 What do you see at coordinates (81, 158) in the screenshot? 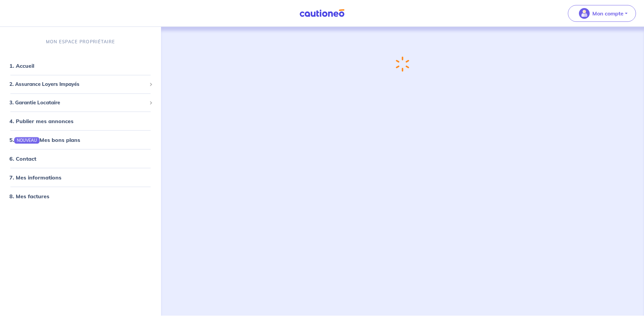
I see `div: 6. Contact` at bounding box center [81, 158].